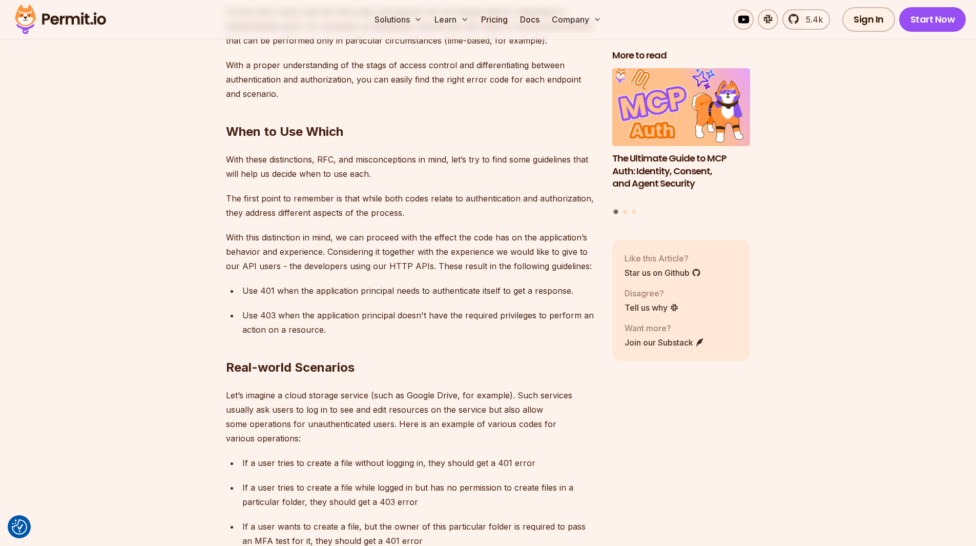 The image size is (976, 546). I want to click on span: 5.4k, so click(811, 19).